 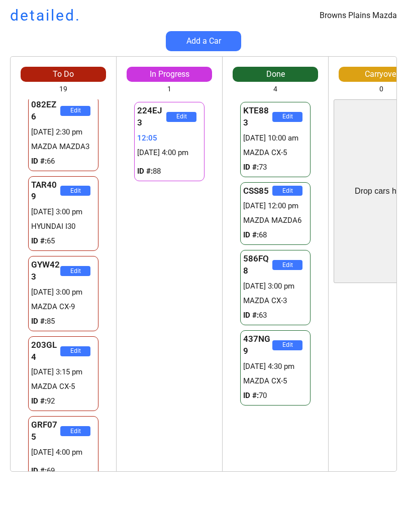 I want to click on div: 4, so click(x=275, y=90).